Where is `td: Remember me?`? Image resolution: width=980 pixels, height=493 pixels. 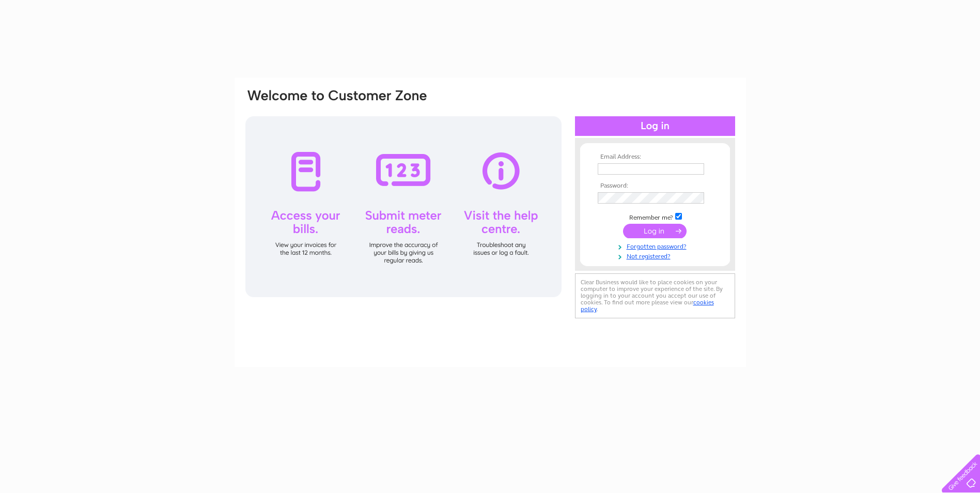 td: Remember me? is located at coordinates (655, 216).